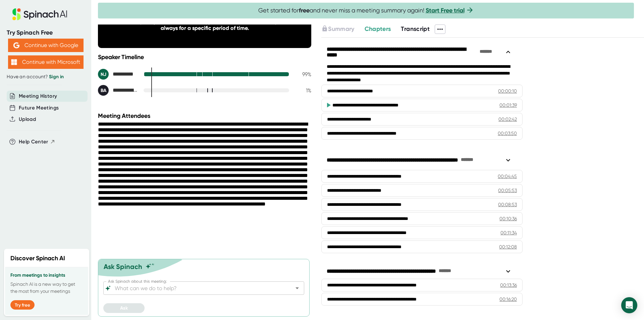  What do you see at coordinates (46, 288) in the screenshot?
I see `p: Spinach AI is a new way to get the most from your meetings` at bounding box center [46, 288].